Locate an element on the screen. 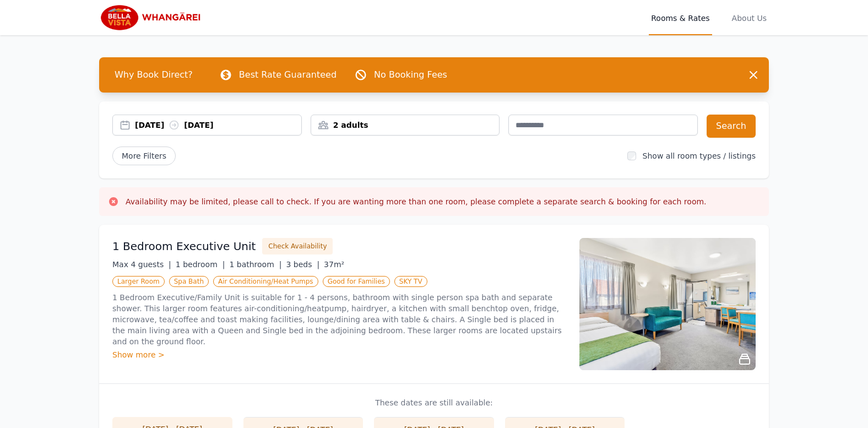 The image size is (868, 428). span: Larger Room is located at coordinates (138, 281).